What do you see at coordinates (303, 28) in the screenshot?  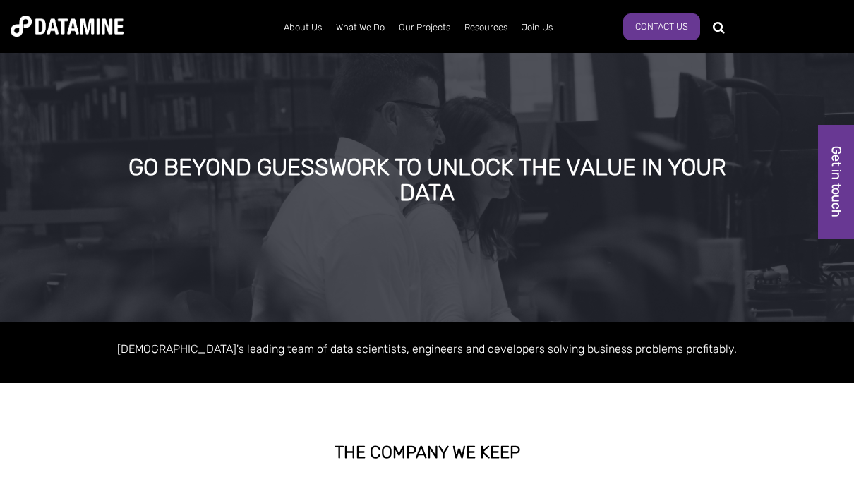 I see `a: About Us` at bounding box center [303, 28].